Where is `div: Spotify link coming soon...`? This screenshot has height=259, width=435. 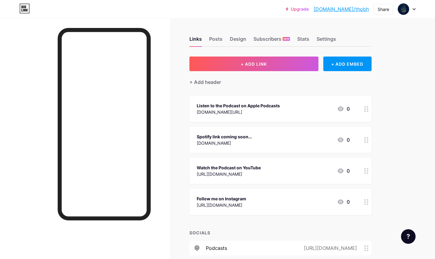
div: Spotify link coming soon... is located at coordinates (224, 136).